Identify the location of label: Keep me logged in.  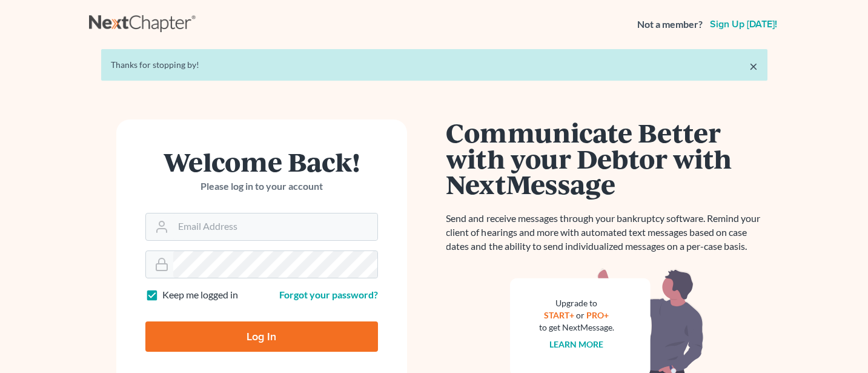
(200, 295).